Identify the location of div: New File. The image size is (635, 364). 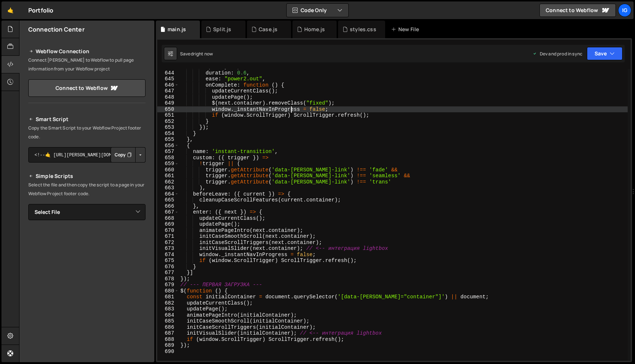
(407, 29).